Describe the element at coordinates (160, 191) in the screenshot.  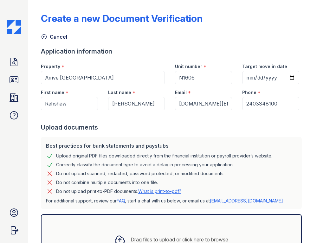
I see `a: What is print-to-pdf?` at that location.